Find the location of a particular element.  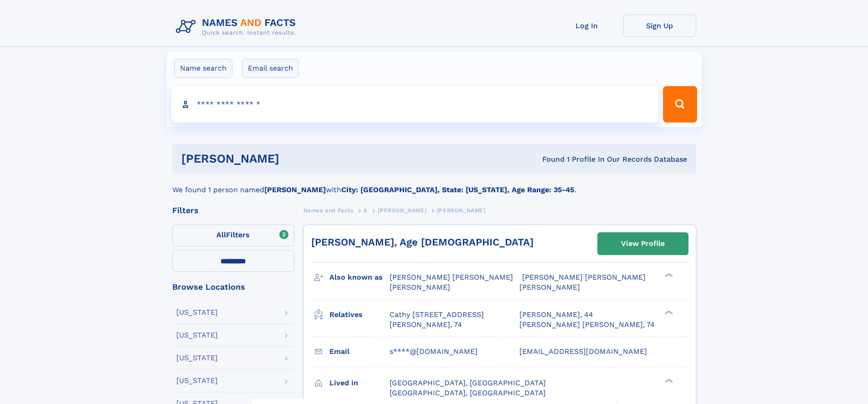

img: Logo Names and Facts is located at coordinates (238, 27).